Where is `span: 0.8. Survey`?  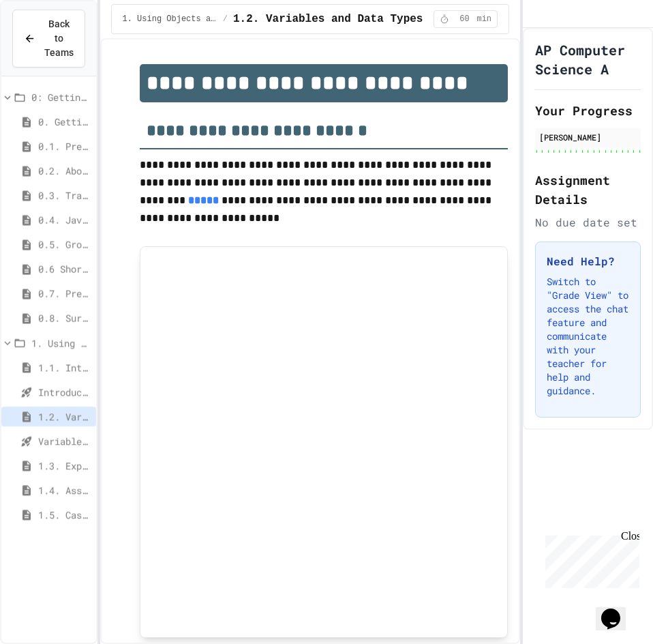
span: 0.8. Survey is located at coordinates (64, 318).